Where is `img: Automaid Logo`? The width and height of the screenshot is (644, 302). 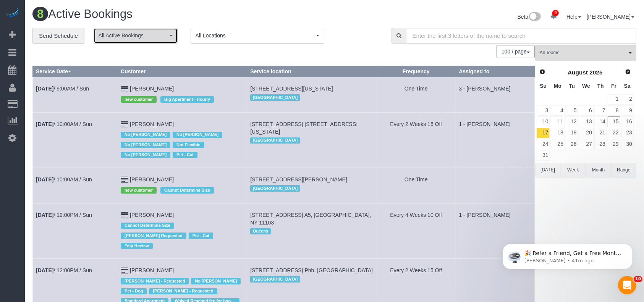
img: Automaid Logo is located at coordinates (12, 13).